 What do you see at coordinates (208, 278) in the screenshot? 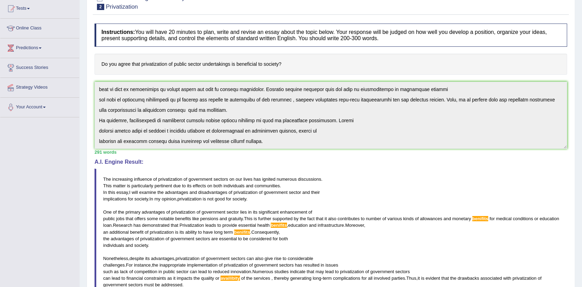
I see `span: quality` at bounding box center [208, 278].